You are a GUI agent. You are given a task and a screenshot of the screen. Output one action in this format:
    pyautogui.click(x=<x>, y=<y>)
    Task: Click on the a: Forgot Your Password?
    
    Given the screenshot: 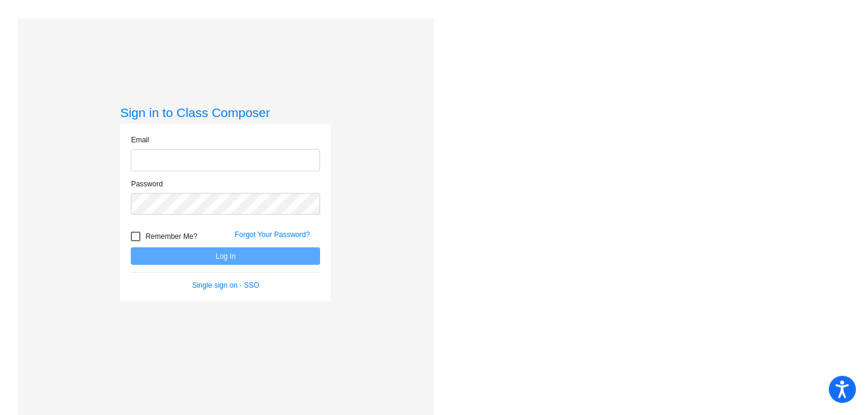 What is the action you would take?
    pyautogui.click(x=272, y=235)
    